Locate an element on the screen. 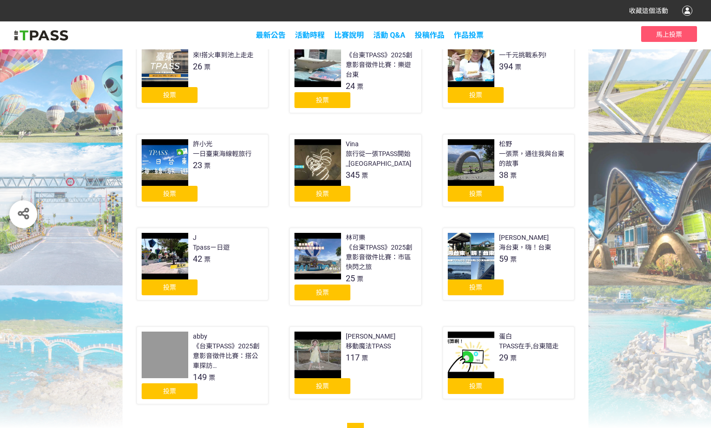 Image resolution: width=711 pixels, height=428 pixels. img: 2025創意影音/圖文徵件比賽「用TPASS玩轉台東」 is located at coordinates (41, 35).